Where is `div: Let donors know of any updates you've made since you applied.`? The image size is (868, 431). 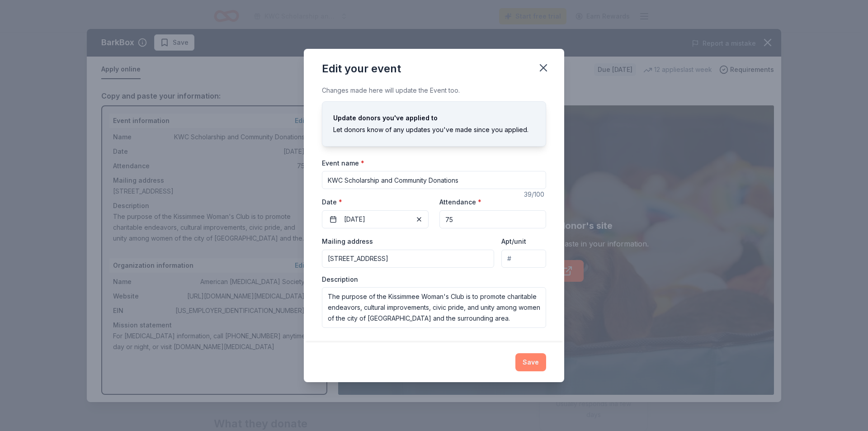
div: Let donors know of any updates you've made since you applied. is located at coordinates (434, 130).